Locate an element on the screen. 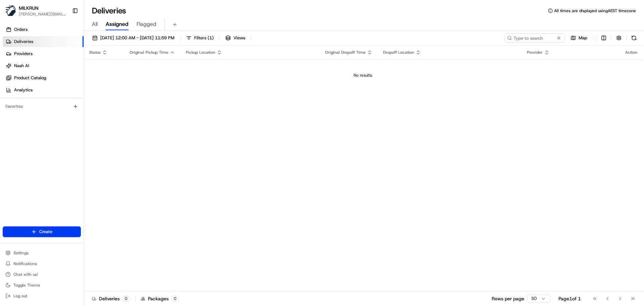  div: Packages is located at coordinates (160, 299).